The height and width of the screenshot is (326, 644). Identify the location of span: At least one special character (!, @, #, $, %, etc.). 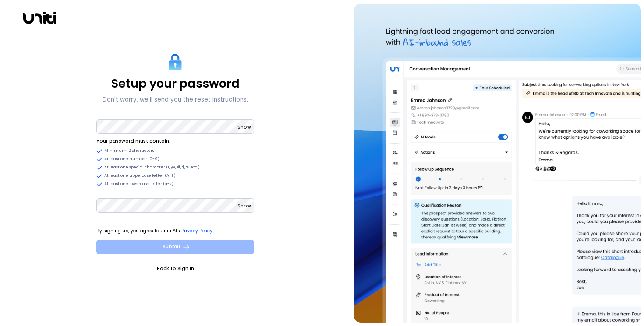
(152, 168).